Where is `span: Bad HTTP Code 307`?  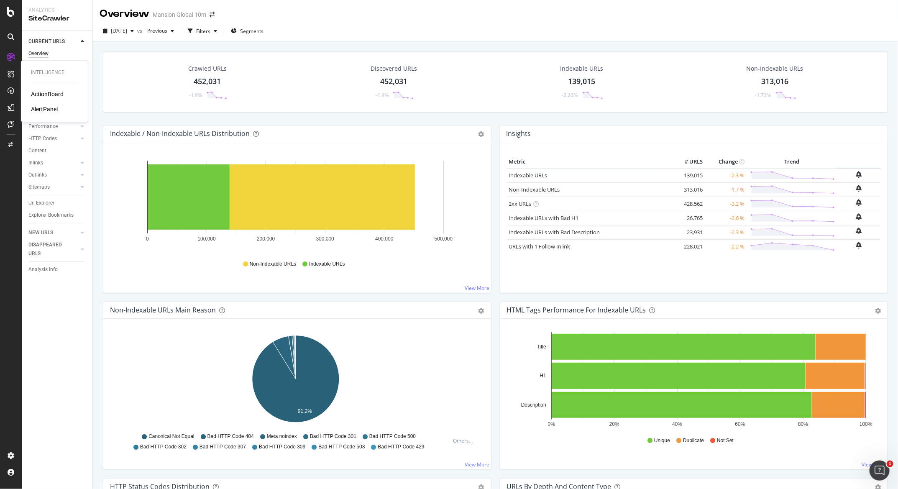
span: Bad HTTP Code 307 is located at coordinates (223, 447).